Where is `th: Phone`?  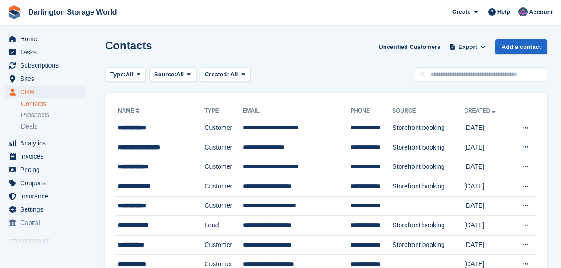 th: Phone is located at coordinates (371, 111).